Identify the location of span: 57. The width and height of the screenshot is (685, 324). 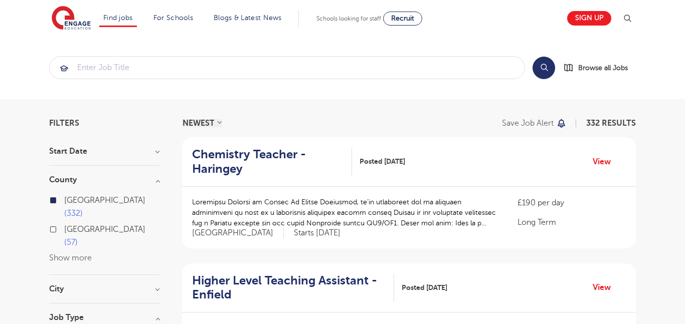
(71, 243).